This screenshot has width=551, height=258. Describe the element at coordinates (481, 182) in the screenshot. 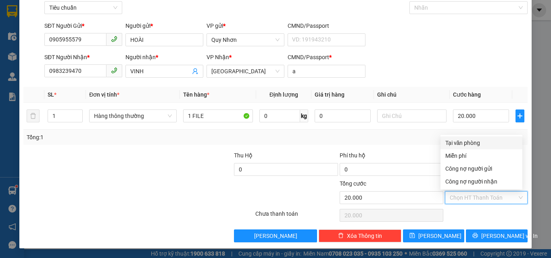

I see `div: Công nợ người nhận` at that location.